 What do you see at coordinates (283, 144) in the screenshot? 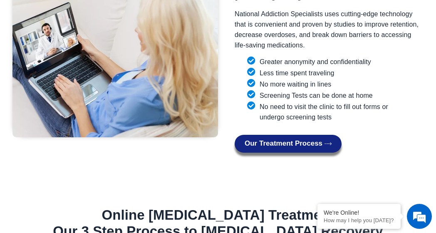
I see `span: Our Treatment Process` at bounding box center [283, 144].